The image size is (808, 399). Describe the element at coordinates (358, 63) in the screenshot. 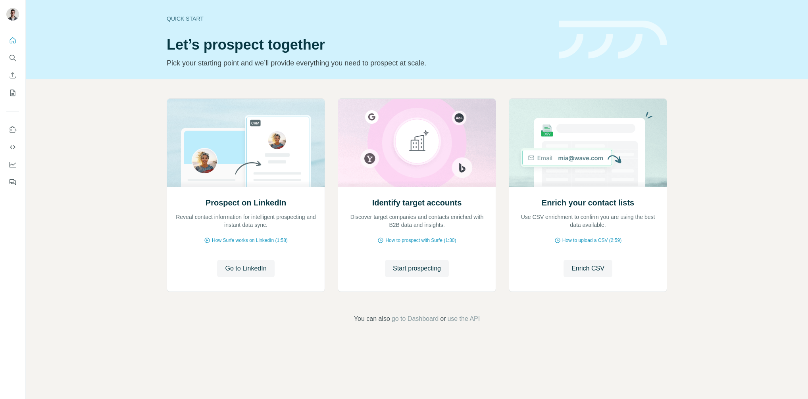

I see `p: Pick your starting point and we’ll provide everything you need to prospect at scale.` at that location.